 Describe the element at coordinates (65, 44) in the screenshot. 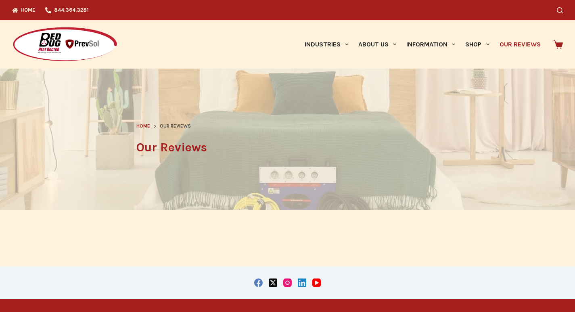

I see `a: Prevsol/Bed Bug Heat Doctor` at that location.